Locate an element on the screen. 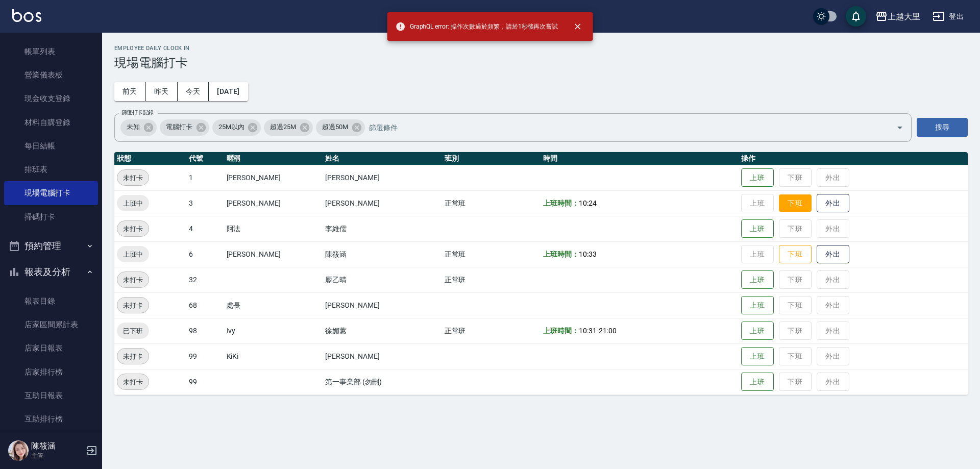 Image resolution: width=980 pixels, height=469 pixels. button: 搜尋 is located at coordinates (943, 127).